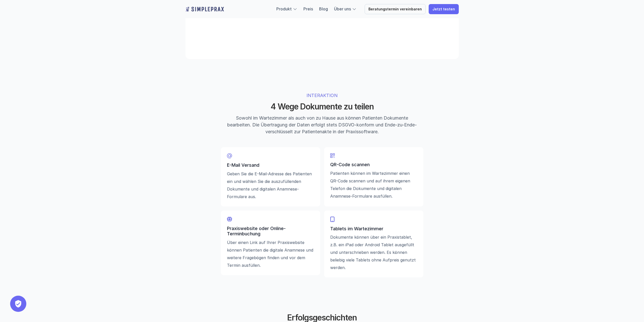 This screenshot has height=322, width=644. What do you see at coordinates (323, 9) in the screenshot?
I see `a: Blog` at bounding box center [323, 9].